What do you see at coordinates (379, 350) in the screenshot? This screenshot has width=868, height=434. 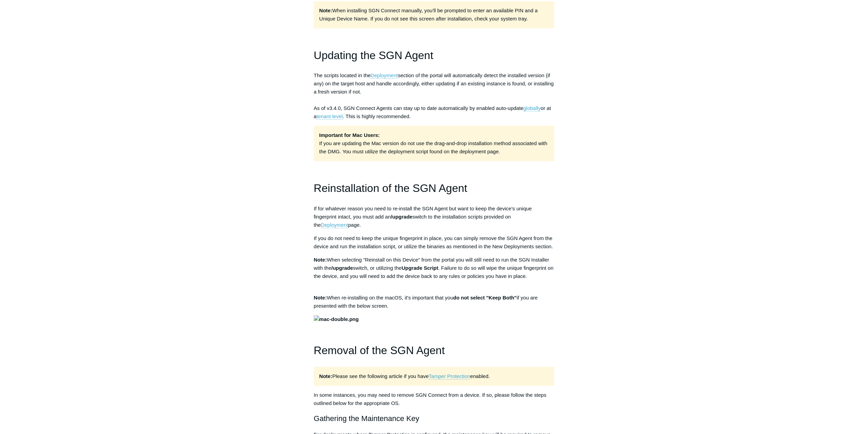 I see `span: Removal of the SGN Agent` at bounding box center [379, 350].